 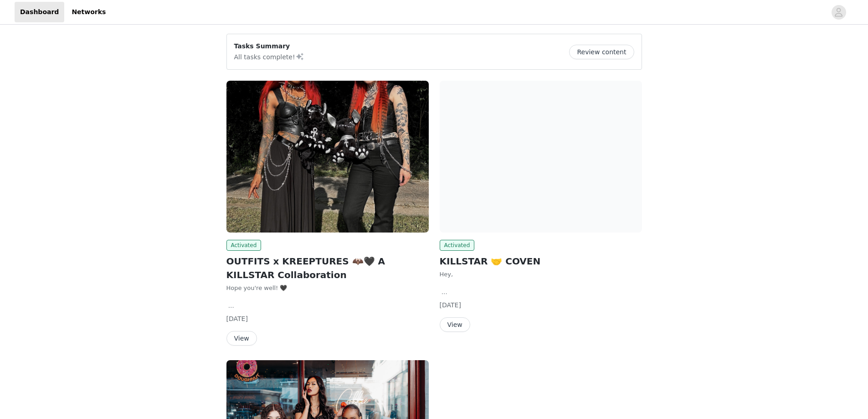 I want to click on h2: KILLSTAR 🤝 COVEN, so click(x=541, y=261).